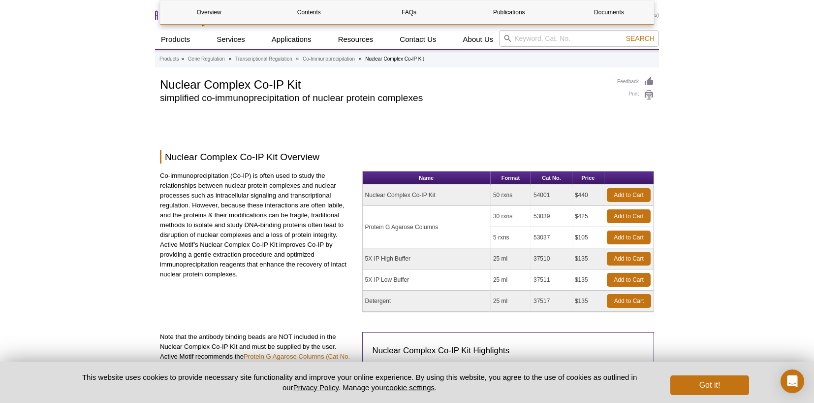  I want to click on li: Nuclear Complex Co-IP Kit, so click(394, 59).